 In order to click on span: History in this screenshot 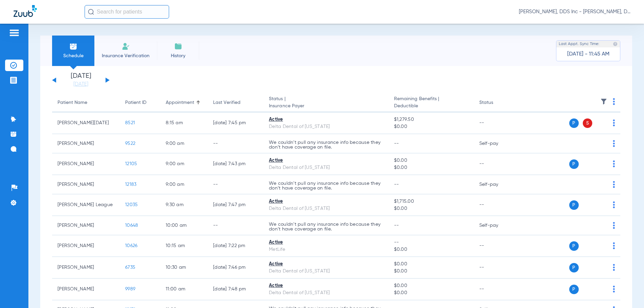, I will do `click(178, 56)`.